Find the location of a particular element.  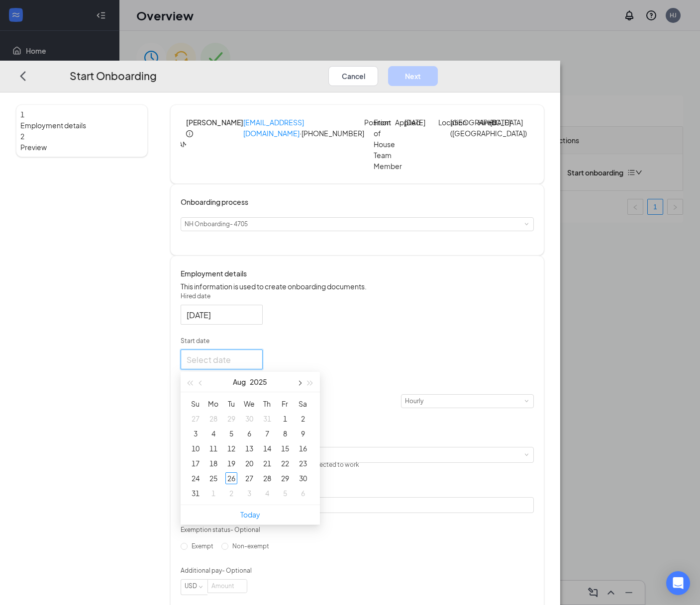

div: 9 is located at coordinates (303, 434).